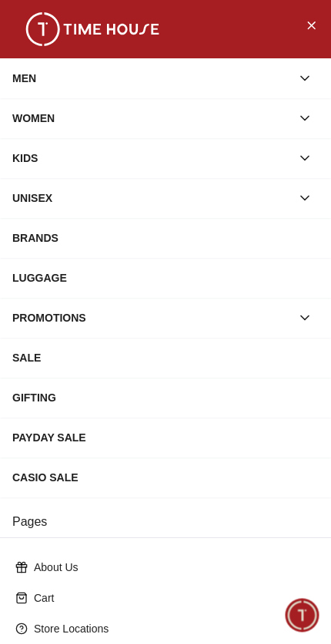 This screenshot has width=331, height=644. I want to click on div: Home, so click(80, 616).